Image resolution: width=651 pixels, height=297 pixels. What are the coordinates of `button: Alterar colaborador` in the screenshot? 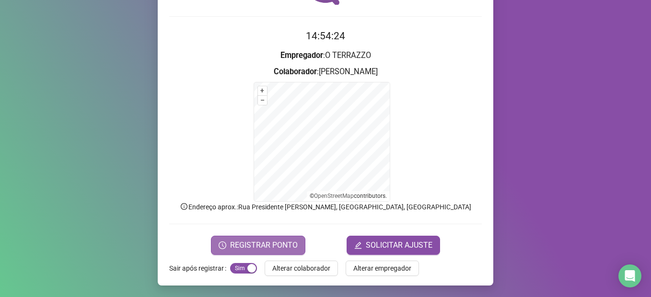 It's located at (301, 268).